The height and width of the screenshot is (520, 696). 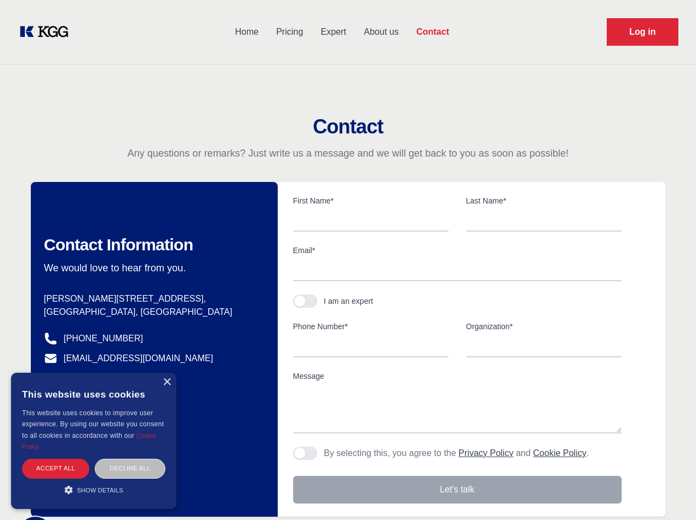 I want to click on p: Any questions or remarks? Just write us a message and we will get back to you as soon as possible!, so click(x=348, y=153).